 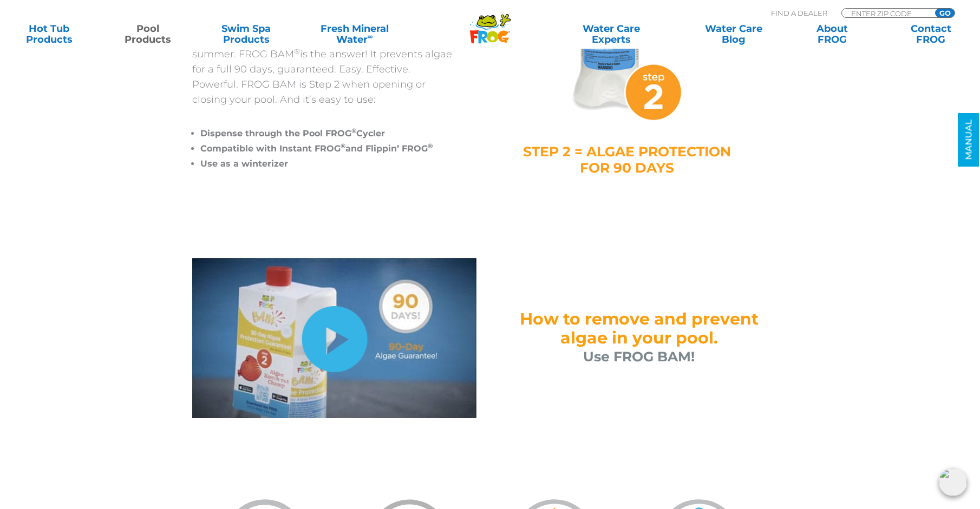 I want to click on li: Compatible with Instant FROG and Flippin’ FROG, so click(x=327, y=148).